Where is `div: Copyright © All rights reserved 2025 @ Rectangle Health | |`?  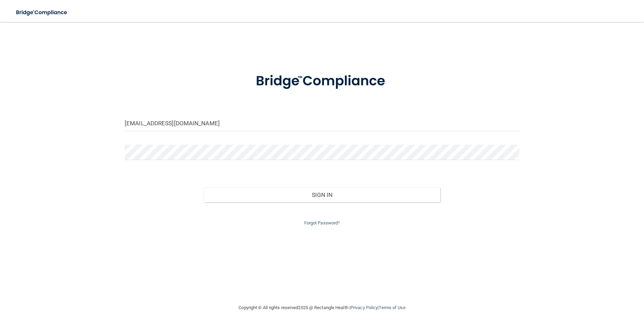 div: Copyright © All rights reserved 2025 @ Rectangle Health | | is located at coordinates (322, 308).